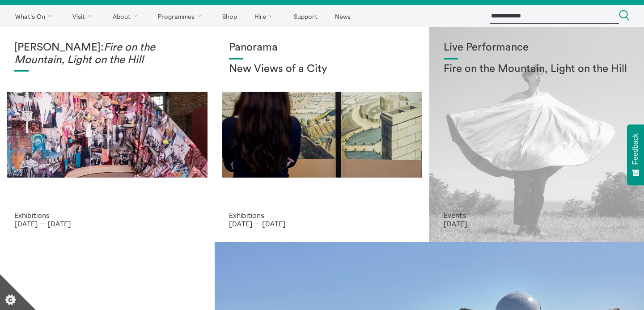 The height and width of the screenshot is (310, 644). Describe the element at coordinates (230, 16) in the screenshot. I see `a: Shop` at that location.